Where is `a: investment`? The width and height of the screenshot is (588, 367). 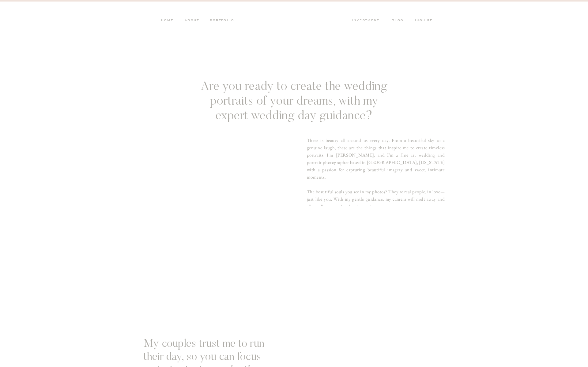
a: investment is located at coordinates (367, 21).